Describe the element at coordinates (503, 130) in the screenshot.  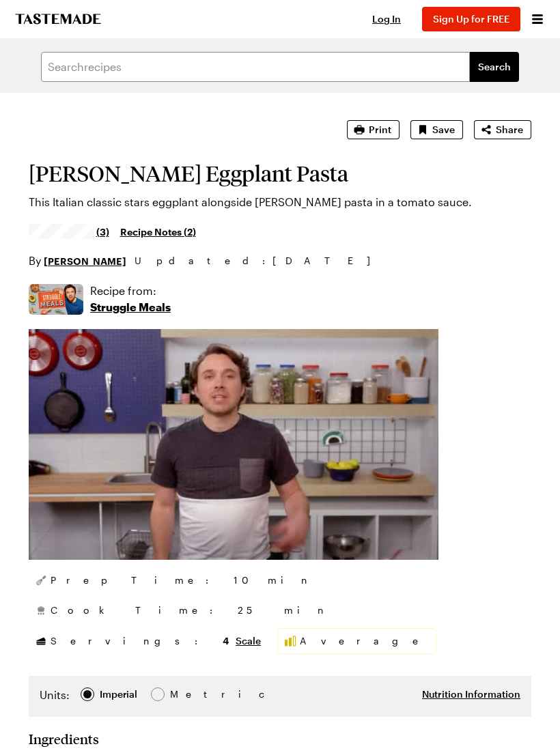
I see `button: Share` at that location.